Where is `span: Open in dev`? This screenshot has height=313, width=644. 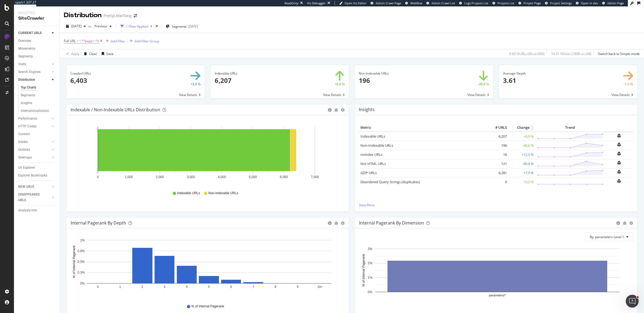
span: Open in dev is located at coordinates (589, 3).